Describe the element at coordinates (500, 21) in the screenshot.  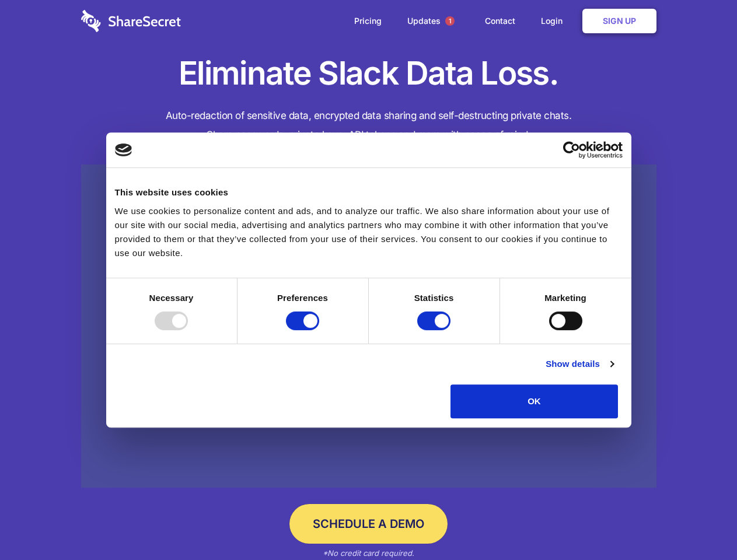
I see `a: Contact` at that location.